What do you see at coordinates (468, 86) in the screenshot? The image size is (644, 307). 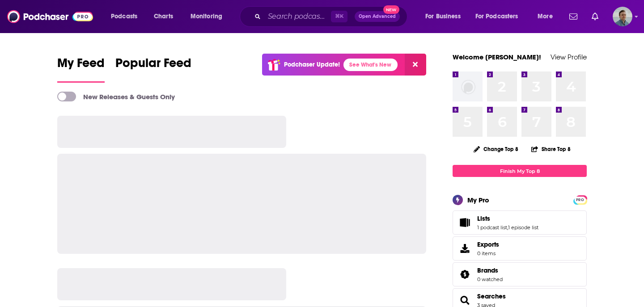 I see `img: missing-image.png` at bounding box center [468, 86].